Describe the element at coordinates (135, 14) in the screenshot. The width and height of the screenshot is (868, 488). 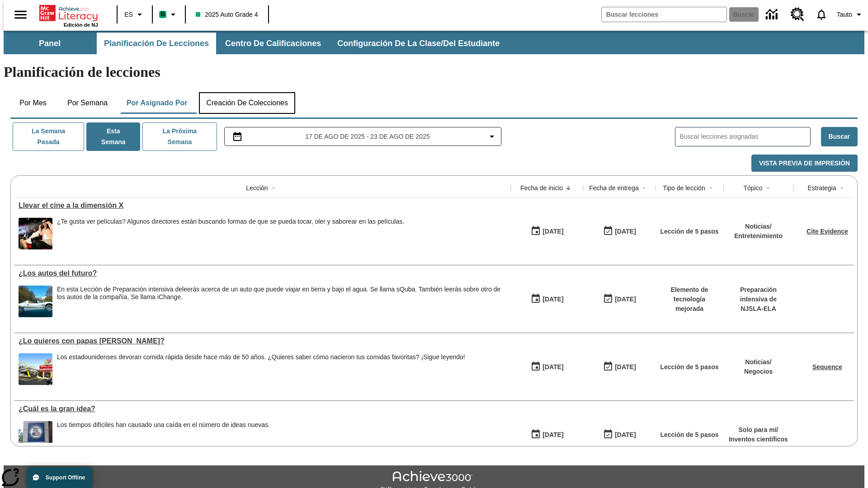
I see `button: Lenguaje: ES, Selecciona un idioma` at that location.